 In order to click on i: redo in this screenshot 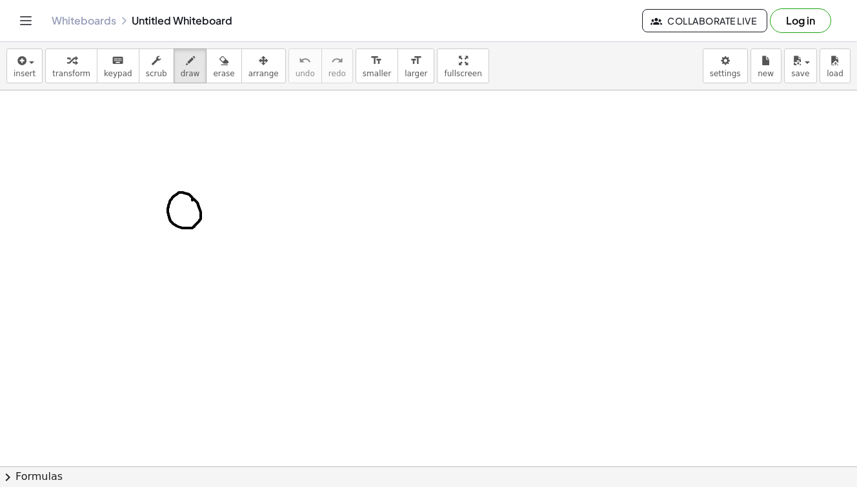, I will do `click(337, 61)`.